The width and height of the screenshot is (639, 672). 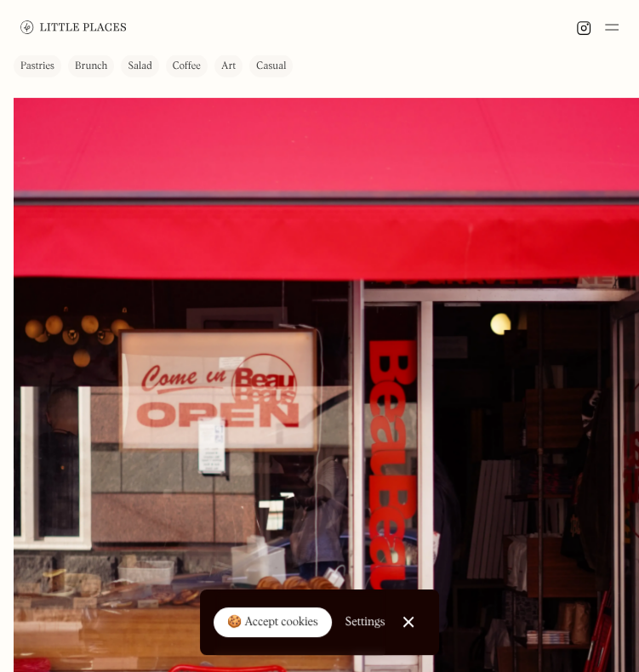 I want to click on div: Brunch, so click(x=91, y=67).